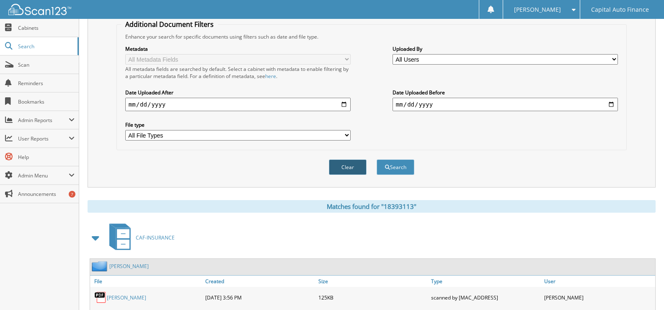 The height and width of the screenshot is (310, 664). I want to click on label: Uploaded By, so click(506, 49).